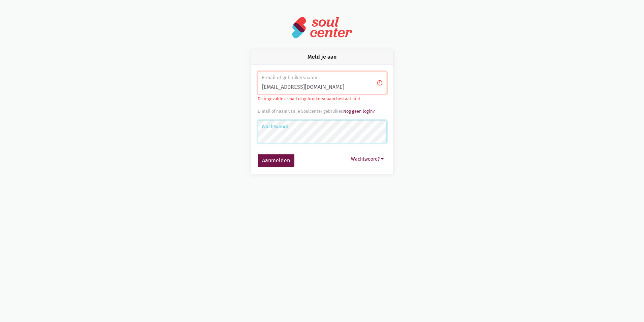 The width and height of the screenshot is (644, 322). What do you see at coordinates (322, 120) in the screenshot?
I see `form: Aanmelden` at bounding box center [322, 120].